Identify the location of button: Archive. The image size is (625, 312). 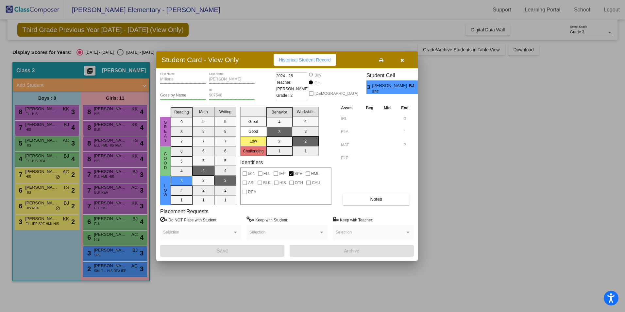
(352, 251).